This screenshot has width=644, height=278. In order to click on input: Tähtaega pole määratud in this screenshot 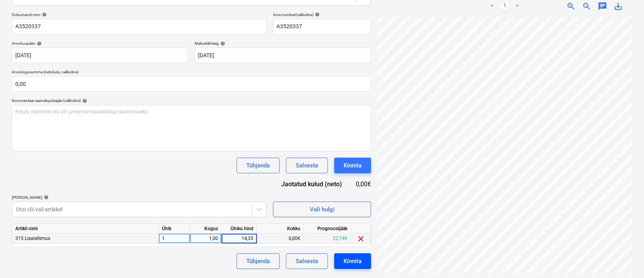, I will do `click(283, 55)`.